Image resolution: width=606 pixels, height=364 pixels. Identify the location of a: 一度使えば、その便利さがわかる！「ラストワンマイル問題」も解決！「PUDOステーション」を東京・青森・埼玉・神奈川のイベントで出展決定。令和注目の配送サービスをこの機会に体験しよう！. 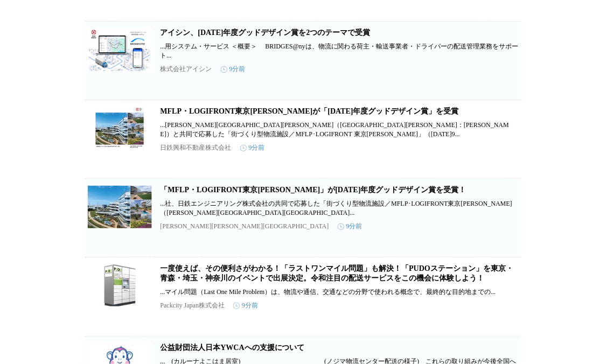
(337, 273).